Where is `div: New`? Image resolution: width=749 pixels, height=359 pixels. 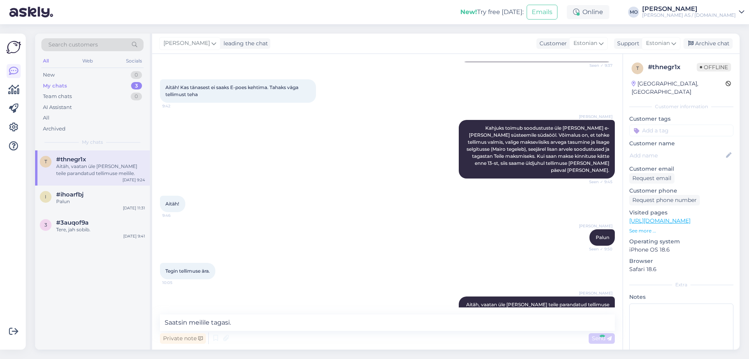
div: New is located at coordinates (49, 75).